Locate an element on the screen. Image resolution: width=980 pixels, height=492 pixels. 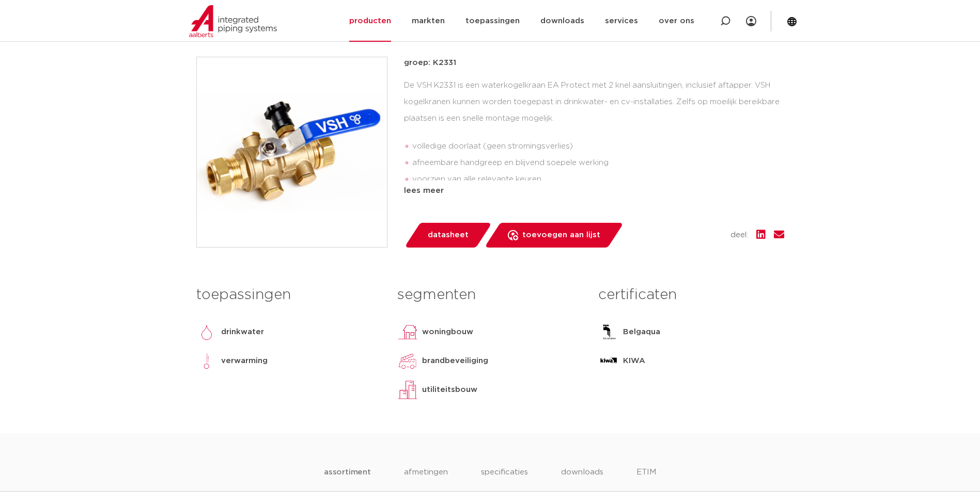
h3: toepassingen is located at coordinates (289, 296).